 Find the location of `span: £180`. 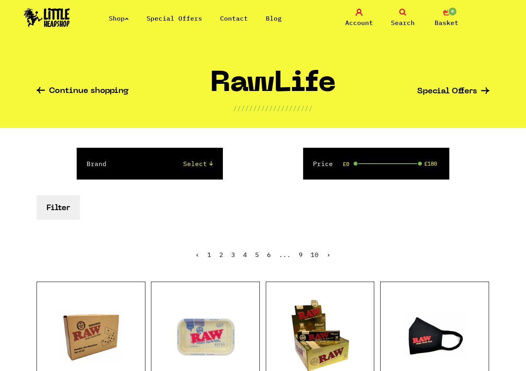

span: £180 is located at coordinates (431, 164).